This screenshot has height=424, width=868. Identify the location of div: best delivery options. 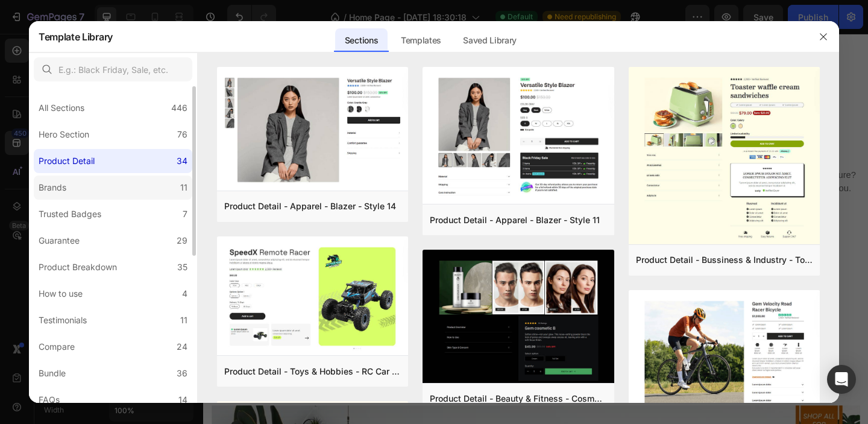
(452, 130).